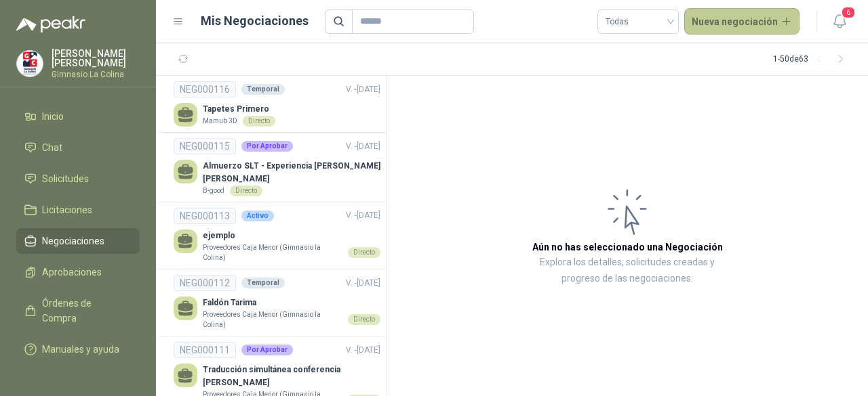  Describe the element at coordinates (78, 311) in the screenshot. I see `a: Órdenes de Compra` at that location.